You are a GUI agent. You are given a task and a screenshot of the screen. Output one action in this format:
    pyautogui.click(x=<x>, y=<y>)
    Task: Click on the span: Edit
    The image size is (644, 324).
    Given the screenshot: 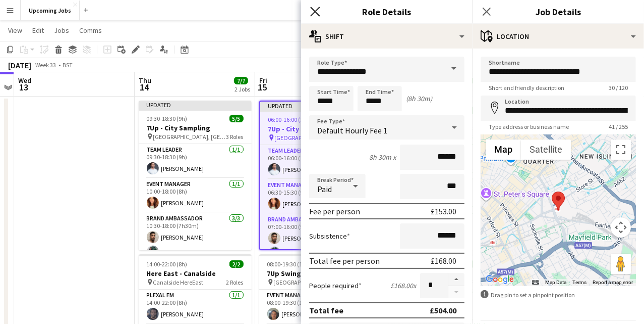 What is the action you would take?
    pyautogui.click(x=38, y=30)
    